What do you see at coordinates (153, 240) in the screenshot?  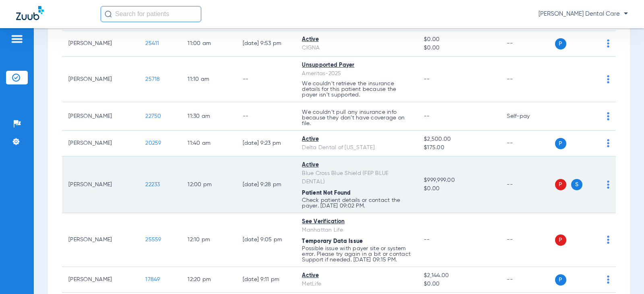 I see `span: 25559` at bounding box center [153, 240].